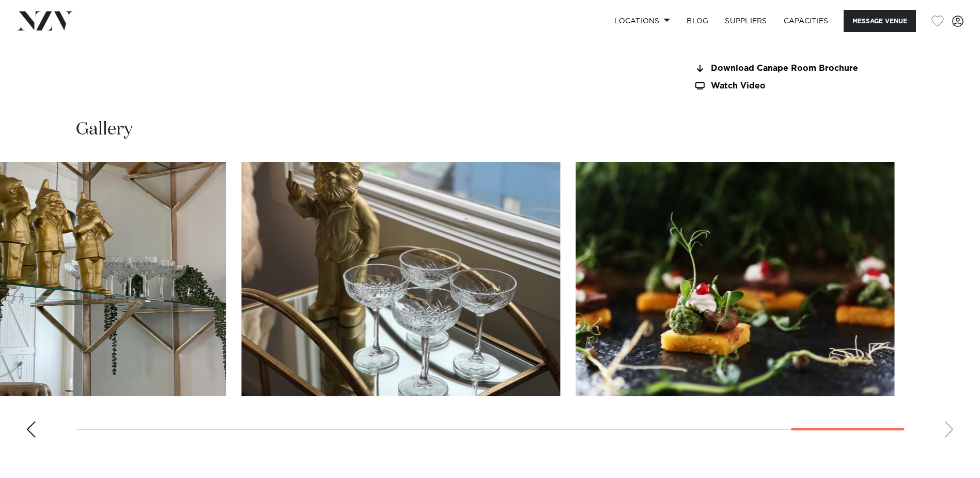 This screenshot has height=478, width=980. What do you see at coordinates (778, 68) in the screenshot?
I see `a: Download Canape Room Brochure` at bounding box center [778, 68].